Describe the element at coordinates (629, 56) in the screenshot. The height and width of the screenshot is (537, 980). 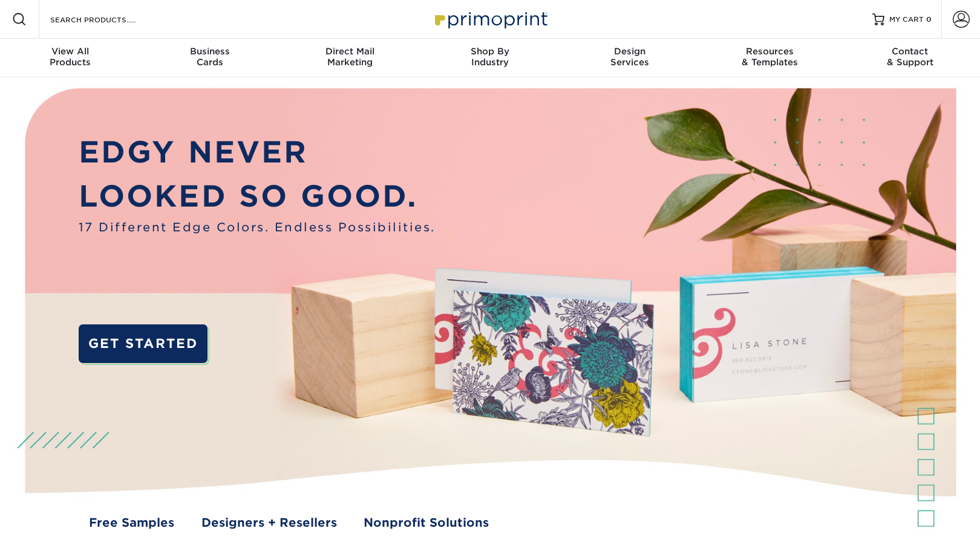
I see `div: Services` at that location.